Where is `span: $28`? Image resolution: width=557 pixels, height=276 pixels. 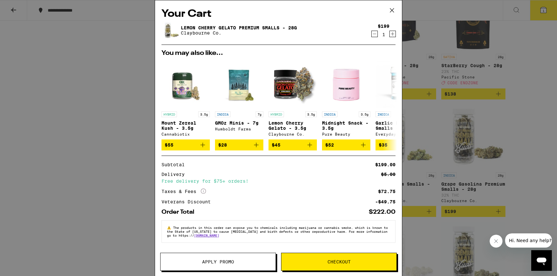
span: $28 is located at coordinates (222, 145).